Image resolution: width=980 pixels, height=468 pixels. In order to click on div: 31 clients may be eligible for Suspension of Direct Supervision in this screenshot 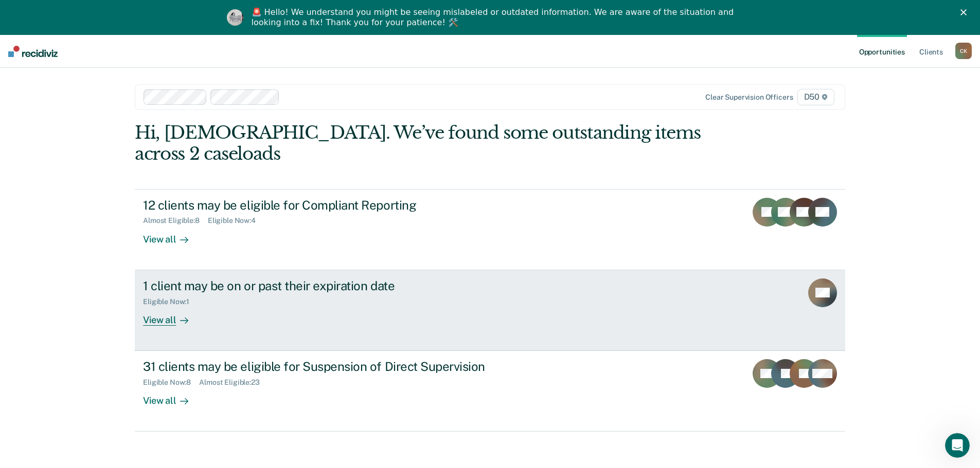, I will do `click(323, 366)`.